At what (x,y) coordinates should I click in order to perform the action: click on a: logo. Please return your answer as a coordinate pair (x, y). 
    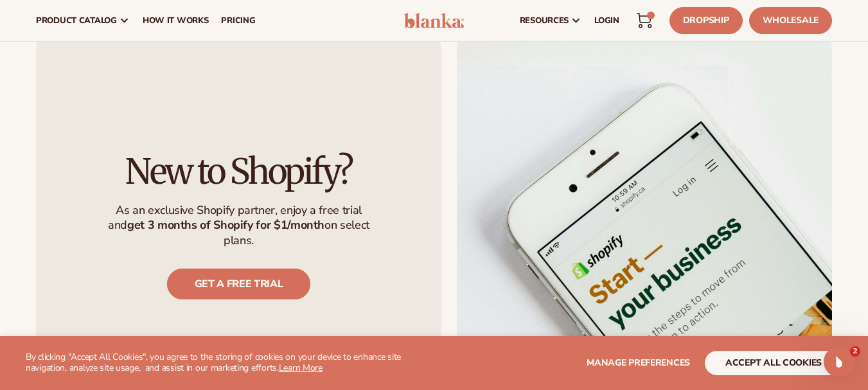
    Looking at the image, I should click on (434, 20).